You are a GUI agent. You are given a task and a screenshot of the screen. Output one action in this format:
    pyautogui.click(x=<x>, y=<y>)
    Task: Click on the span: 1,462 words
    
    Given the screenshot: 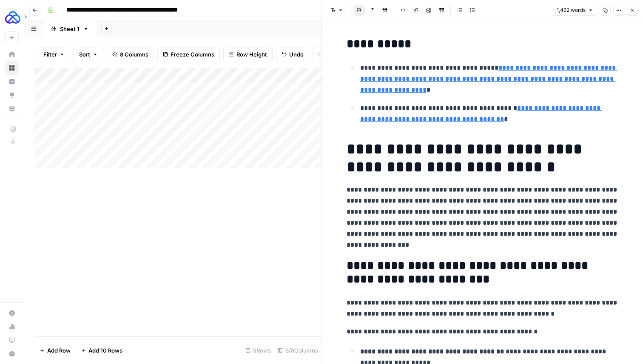 What is the action you would take?
    pyautogui.click(x=572, y=10)
    